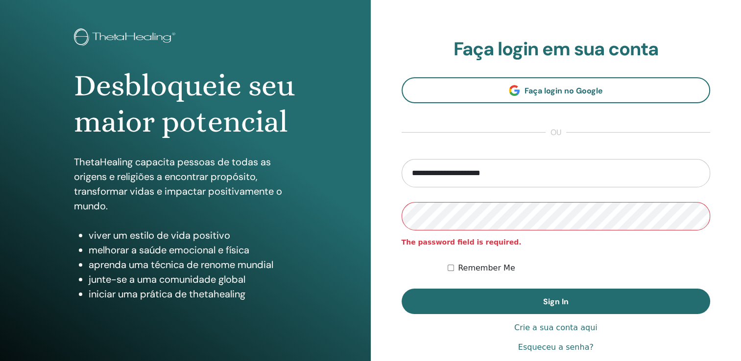 Image resolution: width=741 pixels, height=361 pixels. What do you see at coordinates (192, 250) in the screenshot?
I see `li: melhorar a saúde emocional e física` at bounding box center [192, 250].